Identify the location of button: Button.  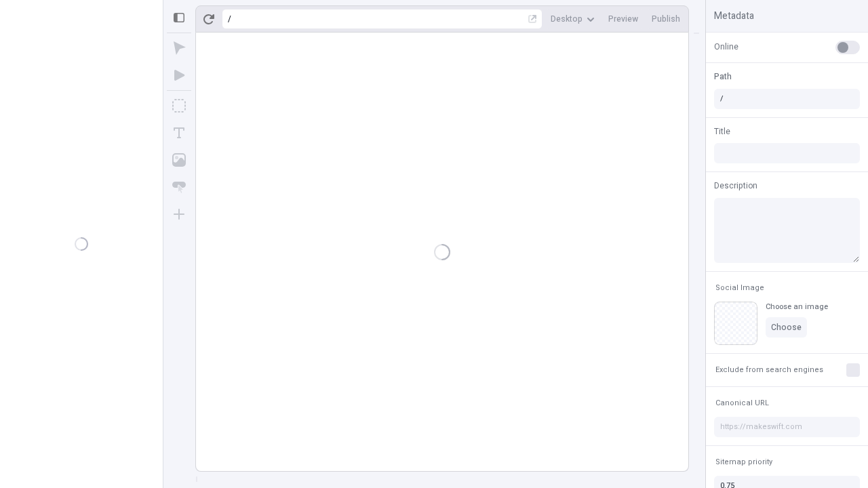
(179, 187).